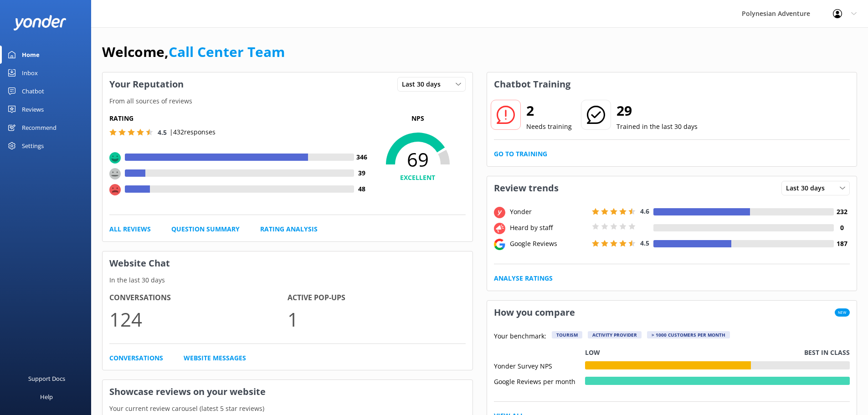 The width and height of the screenshot is (868, 415). What do you see at coordinates (39, 22) in the screenshot?
I see `img: yonder-white-logo.png` at bounding box center [39, 22].